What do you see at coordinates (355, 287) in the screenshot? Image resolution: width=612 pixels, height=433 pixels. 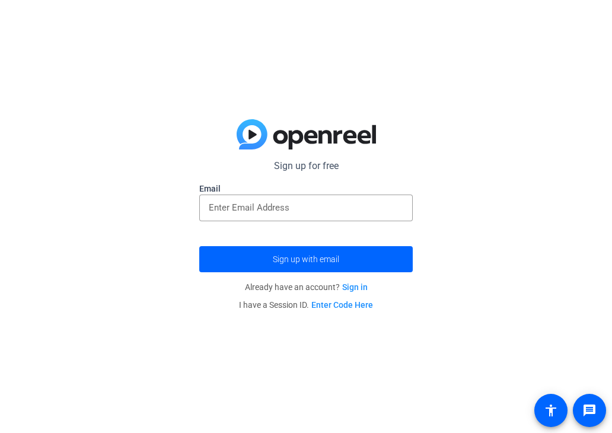 I see `a: Sign in` at bounding box center [355, 287].